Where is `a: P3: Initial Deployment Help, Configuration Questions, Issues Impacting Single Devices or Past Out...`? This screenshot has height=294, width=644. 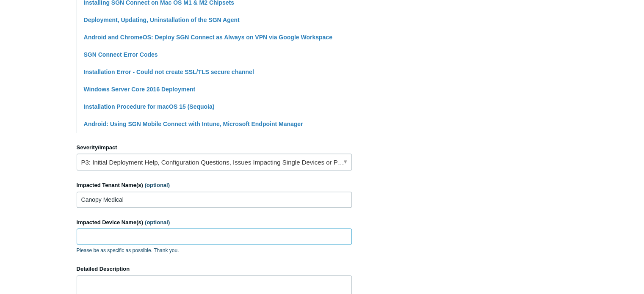 a: P3: Initial Deployment Help, Configuration Questions, Issues Impacting Single Devices or Past Out... is located at coordinates (214, 162).